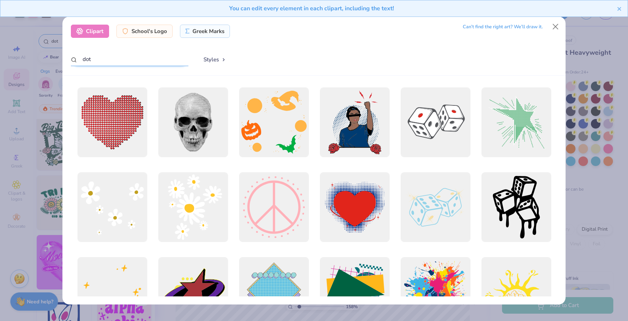 Image resolution: width=628 pixels, height=321 pixels. I want to click on input: Search by name, so click(130, 59).